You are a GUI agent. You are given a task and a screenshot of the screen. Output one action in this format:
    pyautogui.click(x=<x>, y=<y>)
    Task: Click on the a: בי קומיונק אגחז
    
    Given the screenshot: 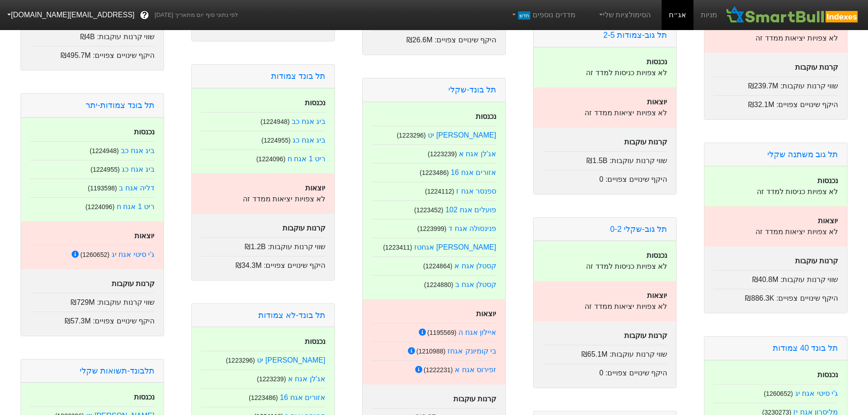 What is the action you would take?
    pyautogui.click(x=472, y=351)
    